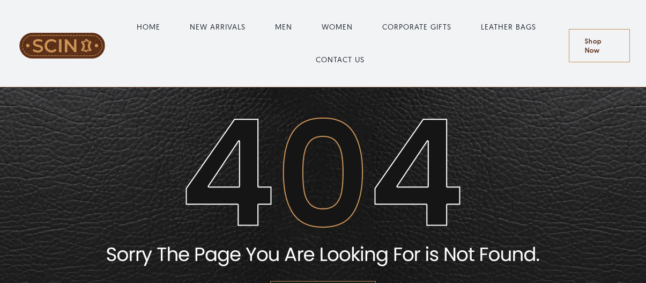 This screenshot has height=283, width=646. What do you see at coordinates (337, 27) in the screenshot?
I see `a: WOMEN` at bounding box center [337, 27].